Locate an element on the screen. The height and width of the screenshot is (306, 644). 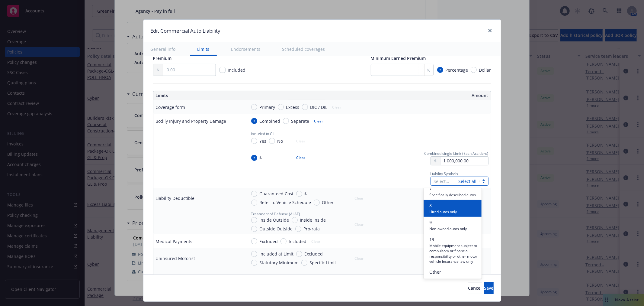
span: Inside Inside is located at coordinates (313, 220).